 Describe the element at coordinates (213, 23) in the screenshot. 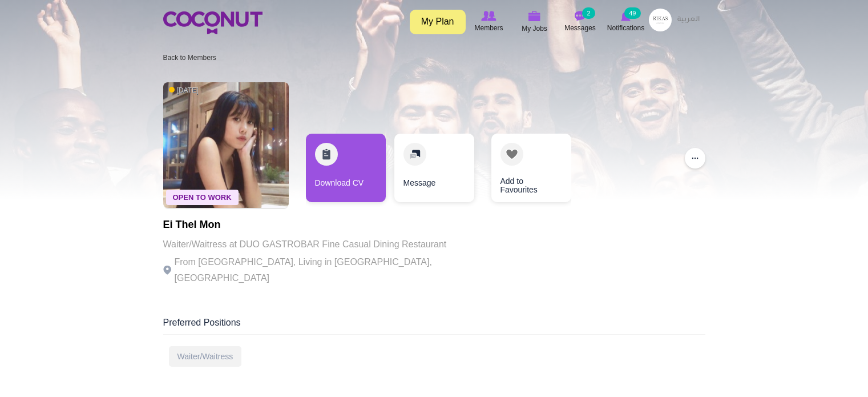

I see `img: Home` at that location.